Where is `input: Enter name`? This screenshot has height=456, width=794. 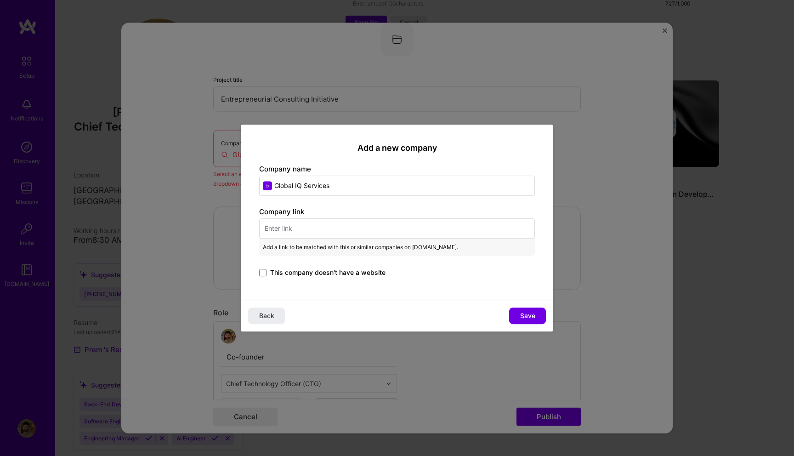 input: Enter name is located at coordinates (397, 186).